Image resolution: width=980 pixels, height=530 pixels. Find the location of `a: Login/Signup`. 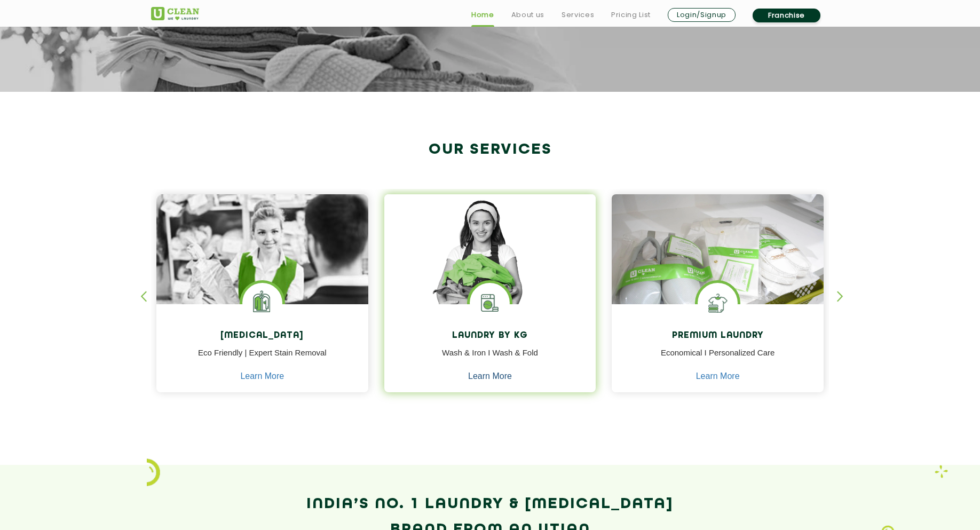

a: Login/Signup is located at coordinates (701, 15).